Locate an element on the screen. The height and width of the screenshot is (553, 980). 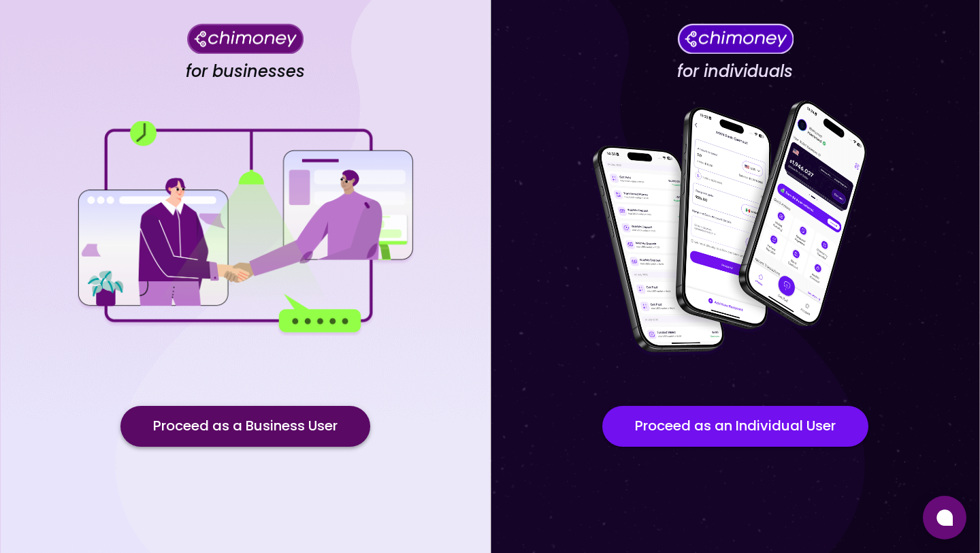
h4: for individuals is located at coordinates (735, 72).